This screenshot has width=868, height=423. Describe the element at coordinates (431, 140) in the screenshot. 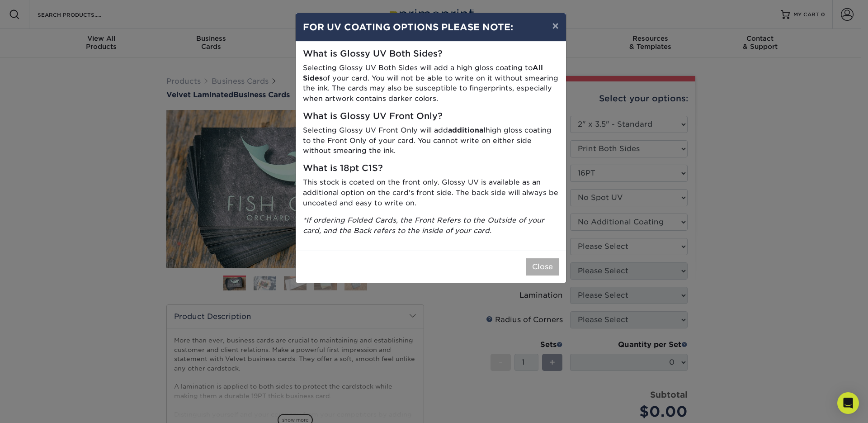

I see `p: Selecting Glossy UV Front Only will add high gloss coating to the Front Only of your card. You ca...` at that location.